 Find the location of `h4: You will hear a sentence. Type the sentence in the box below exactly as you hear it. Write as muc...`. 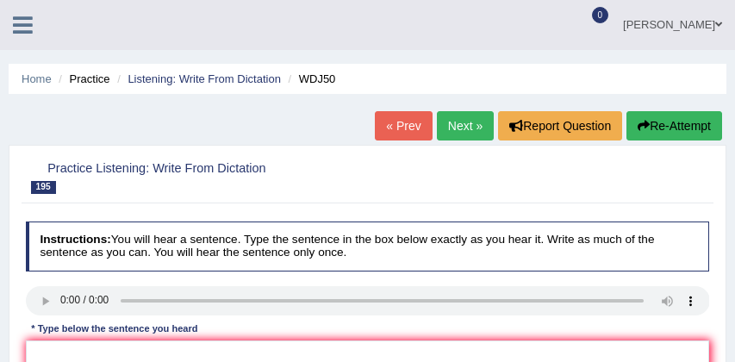

h4: You will hear a sentence. Type the sentence in the box below exactly as you hear it. Write as muc... is located at coordinates (368, 246).